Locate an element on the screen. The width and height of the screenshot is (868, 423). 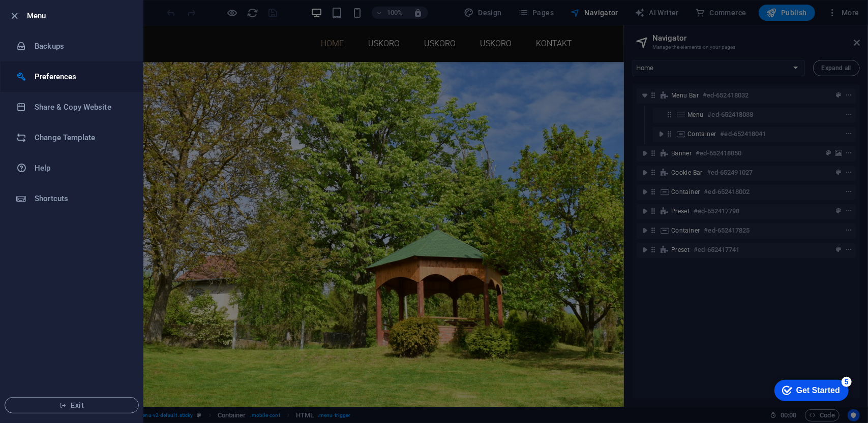
div: Get Started 5 items remaining, 0% complete is located at coordinates (45, 16).